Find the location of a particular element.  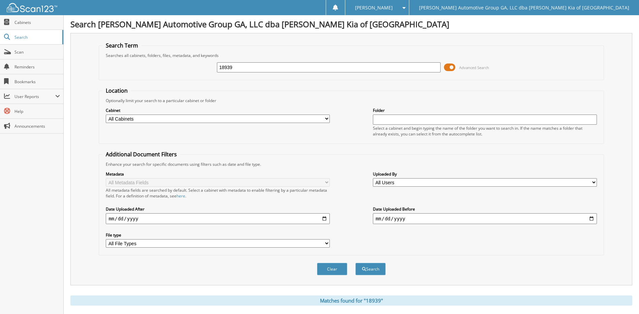

img: scan123-logo-white.svg is located at coordinates (32, 7).